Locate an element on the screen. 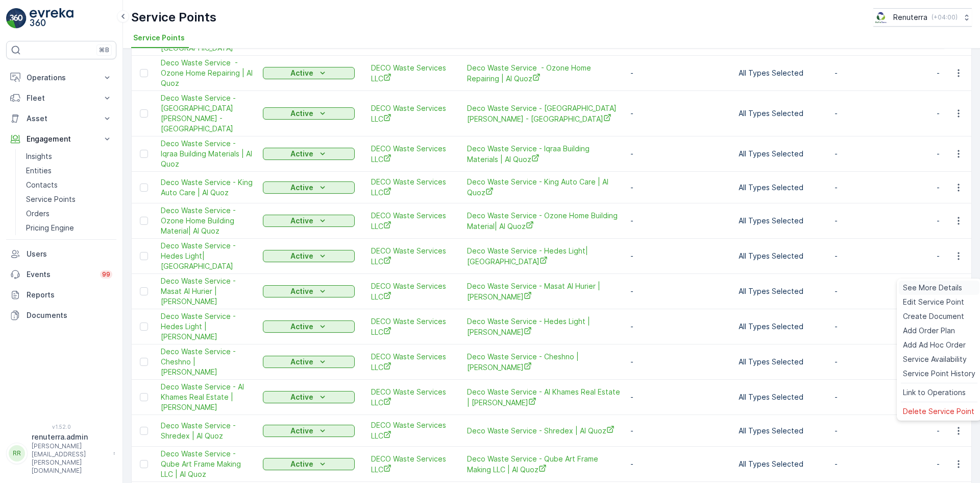  a: Insights is located at coordinates (69, 156).